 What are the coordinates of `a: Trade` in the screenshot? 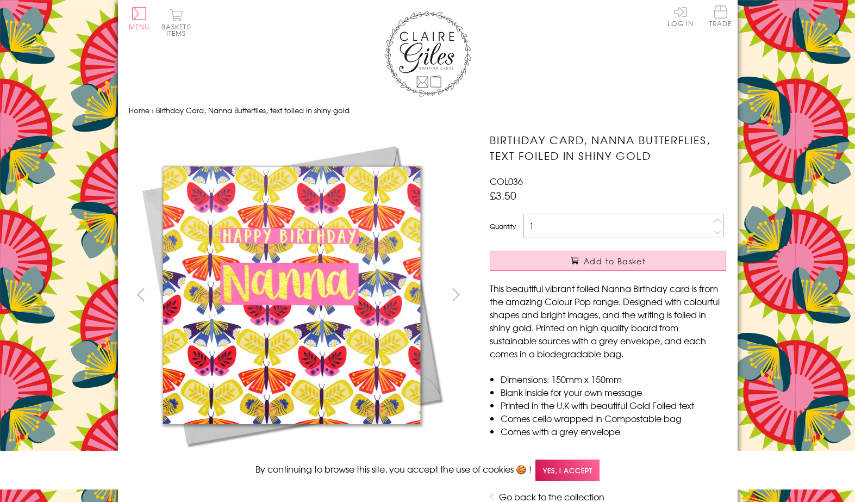 It's located at (721, 17).